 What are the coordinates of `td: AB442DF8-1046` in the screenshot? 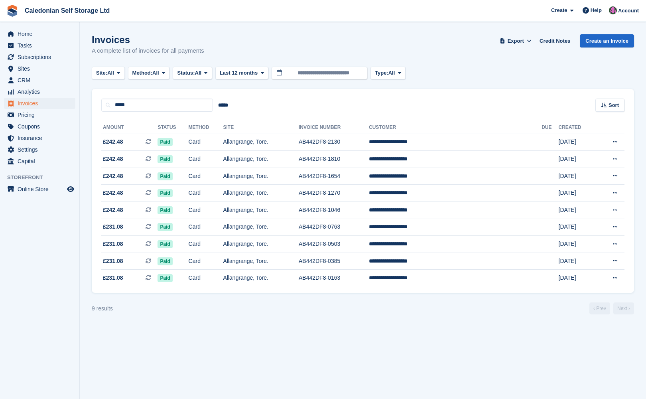 It's located at (334, 210).